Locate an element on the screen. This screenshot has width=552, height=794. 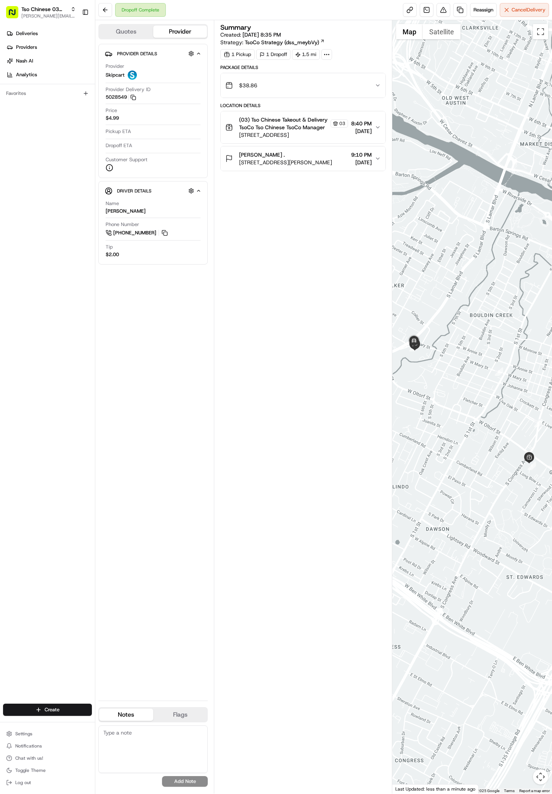
button: Show satellite imagery is located at coordinates (441, 32).